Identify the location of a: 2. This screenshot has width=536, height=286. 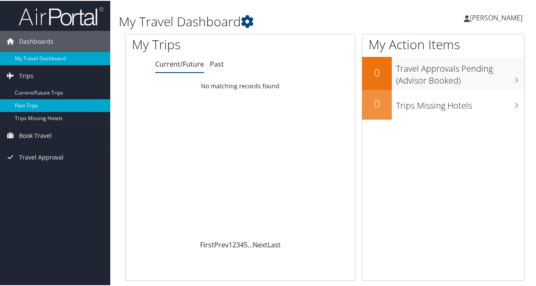
(234, 244).